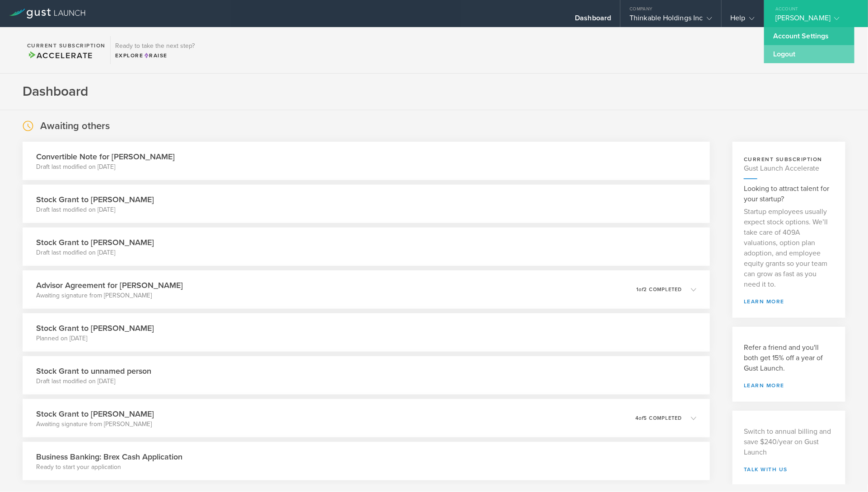 The image size is (868, 492). Describe the element at coordinates (93, 372) in the screenshot. I see `h3: Stock Grant to unnamed person` at that location.